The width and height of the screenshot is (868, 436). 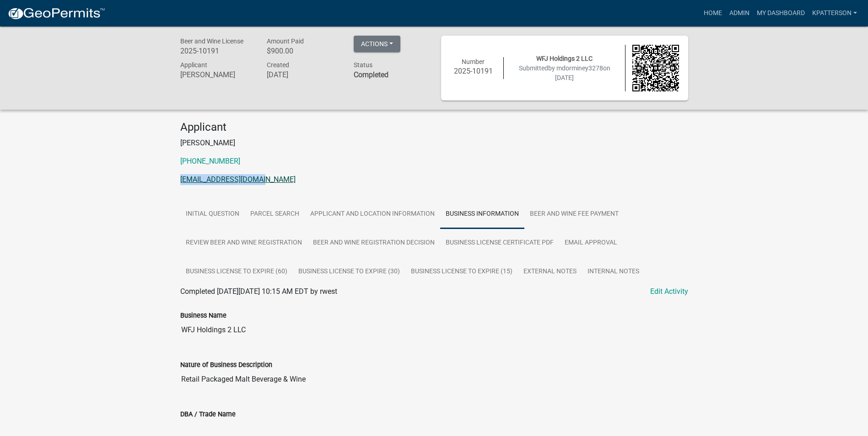 What do you see at coordinates (349, 272) in the screenshot?
I see `a: Business License to Expire (30)` at bounding box center [349, 272].